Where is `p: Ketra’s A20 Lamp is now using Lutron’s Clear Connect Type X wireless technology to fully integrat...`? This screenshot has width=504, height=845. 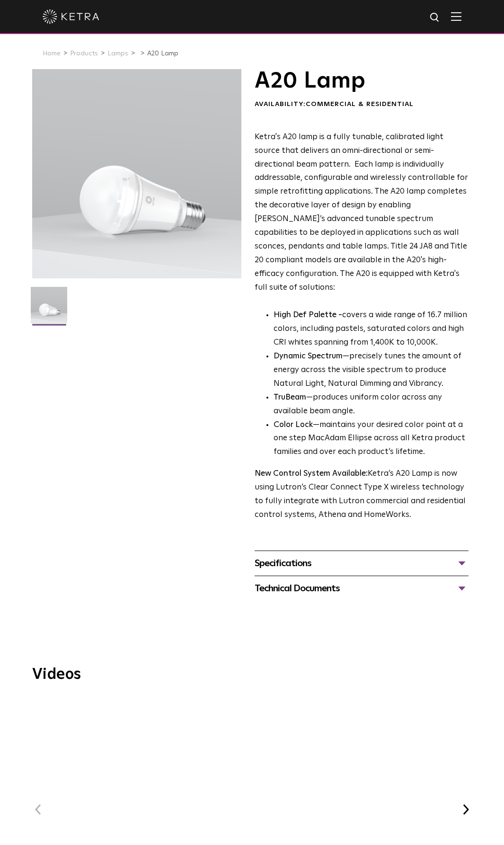
p: Ketra’s A20 Lamp is now using Lutron’s Clear Connect Type X wireless technology to fully integrat... is located at coordinates (361, 494).